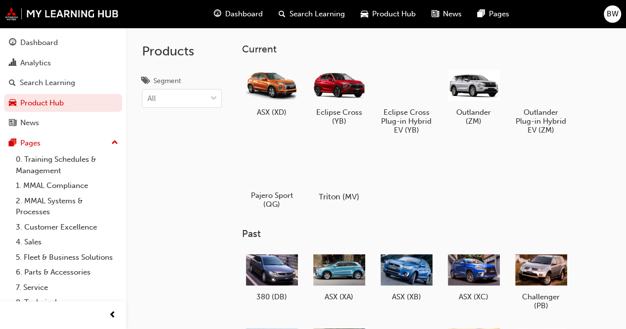  What do you see at coordinates (67, 242) in the screenshot?
I see `a: 4. Sales` at bounding box center [67, 242].